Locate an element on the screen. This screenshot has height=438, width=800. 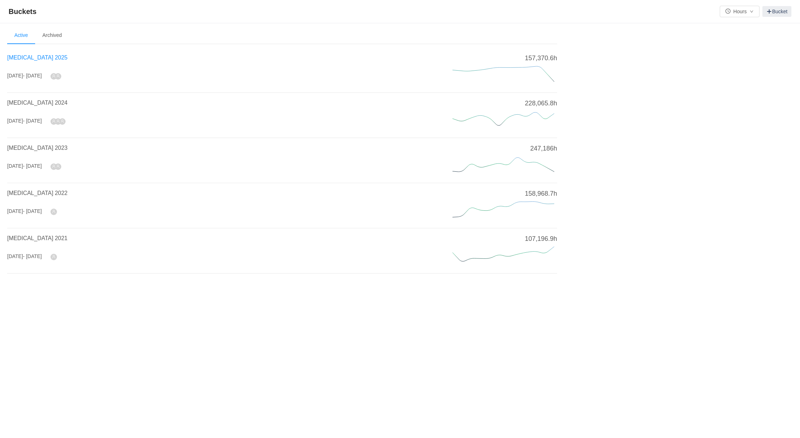
span: 247,186h is located at coordinates (543, 148).